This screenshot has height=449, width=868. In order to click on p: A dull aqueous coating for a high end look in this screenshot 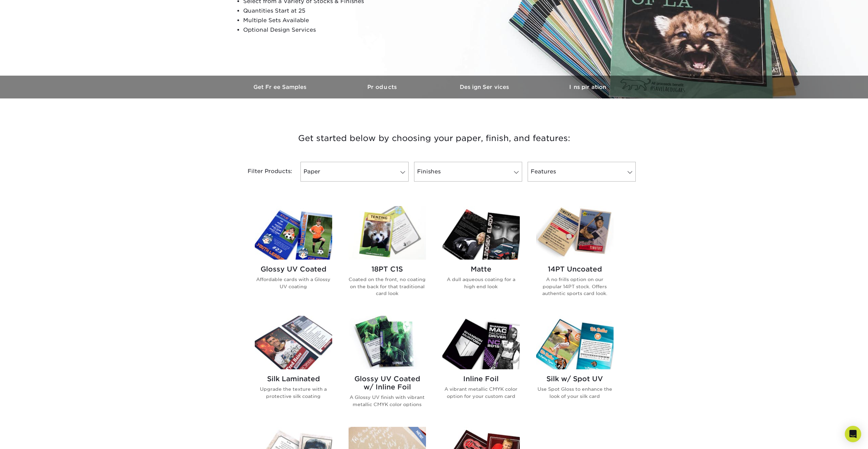, I will do `click(481, 283)`.